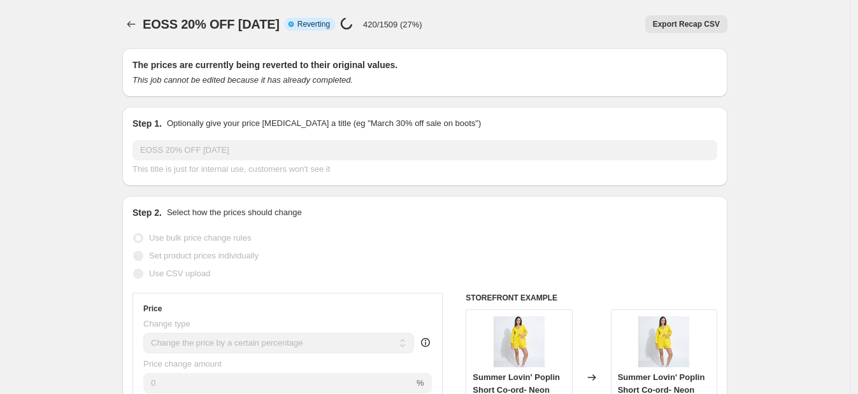 Image resolution: width=858 pixels, height=394 pixels. I want to click on span: Set product prices individually, so click(204, 255).